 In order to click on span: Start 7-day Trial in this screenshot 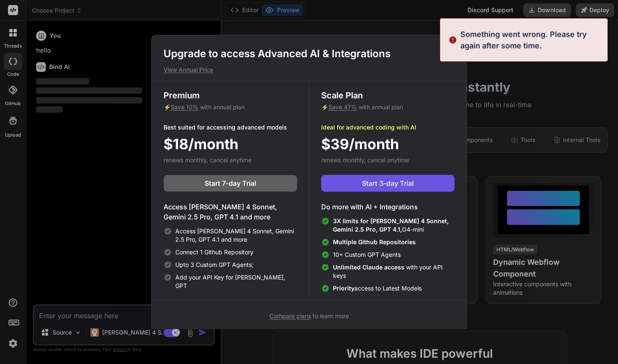, I will do `click(231, 183)`.